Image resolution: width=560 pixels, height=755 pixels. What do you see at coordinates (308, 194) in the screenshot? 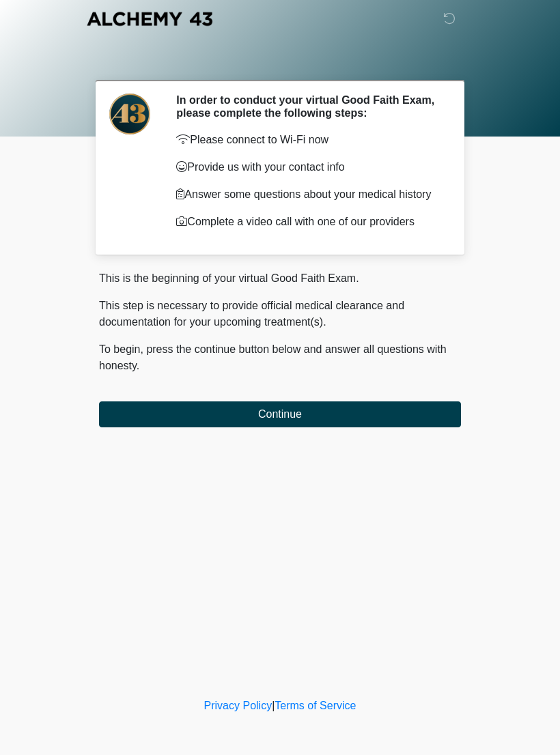
I see `p: Answer some questions about your medical history` at bounding box center [308, 194].